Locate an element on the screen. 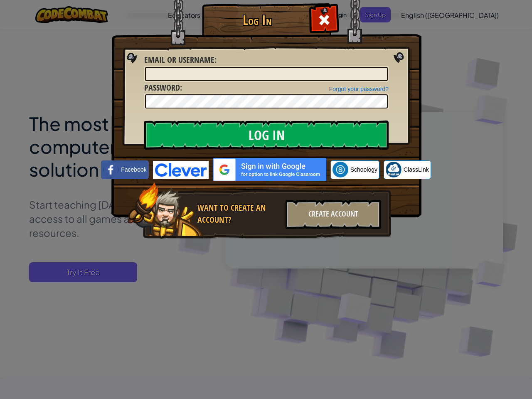  img: facebook_small.png is located at coordinates (111, 169).